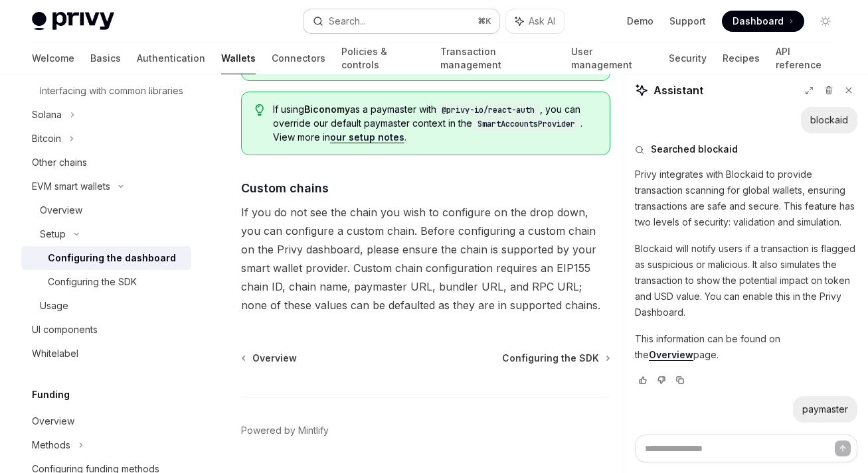  What do you see at coordinates (285, 188) in the screenshot?
I see `span: Custom chains` at bounding box center [285, 188].